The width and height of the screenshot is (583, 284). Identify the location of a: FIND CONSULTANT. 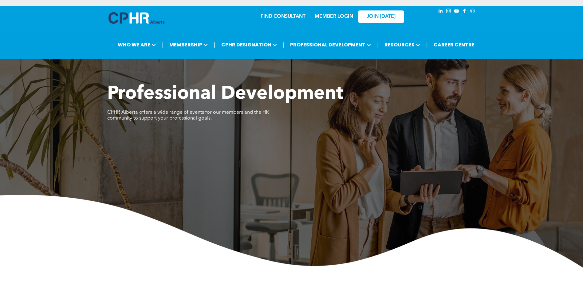
(283, 17).